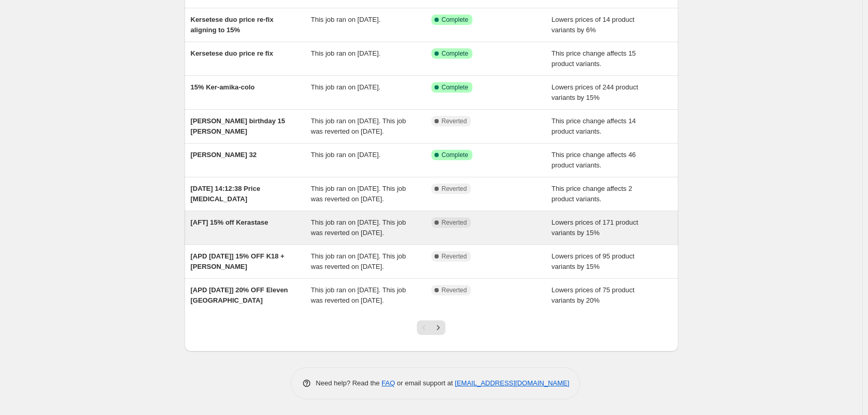  What do you see at coordinates (593, 159) in the screenshot?
I see `span: This price change affects 46 product variants.` at bounding box center [593, 159].